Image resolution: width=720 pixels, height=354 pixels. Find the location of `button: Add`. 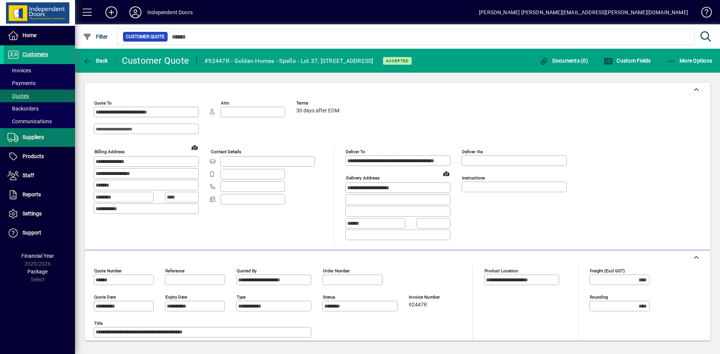

button: Add is located at coordinates (111, 12).